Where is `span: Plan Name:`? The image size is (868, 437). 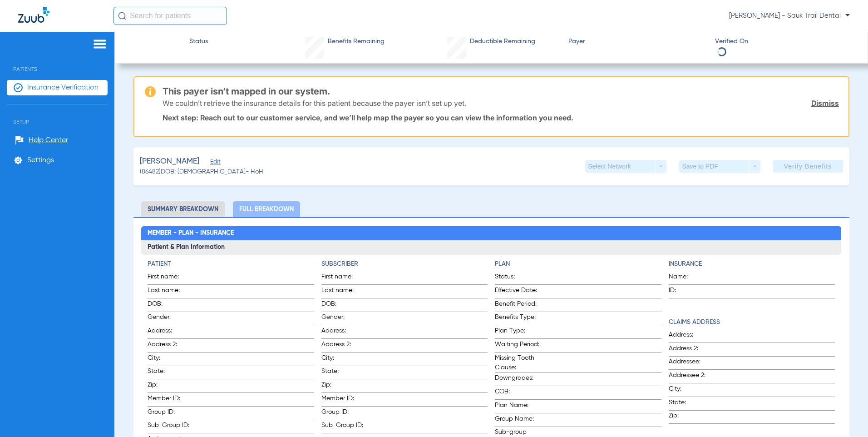
span: Plan Name: is located at coordinates (517, 407).